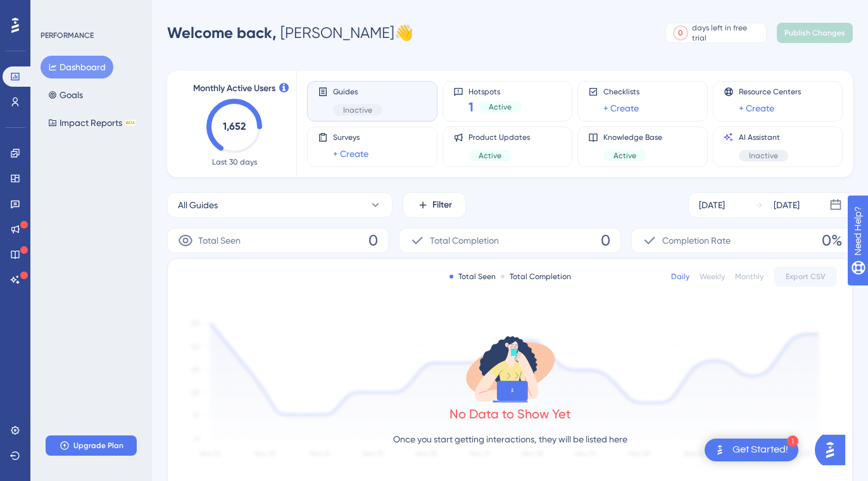  I want to click on span: Total Completion, so click(464, 240).